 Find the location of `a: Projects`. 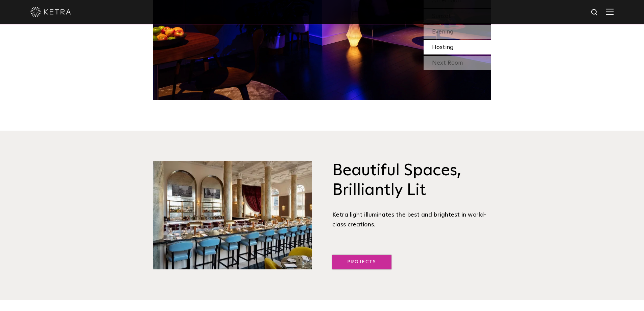

a: Projects is located at coordinates (362, 262).